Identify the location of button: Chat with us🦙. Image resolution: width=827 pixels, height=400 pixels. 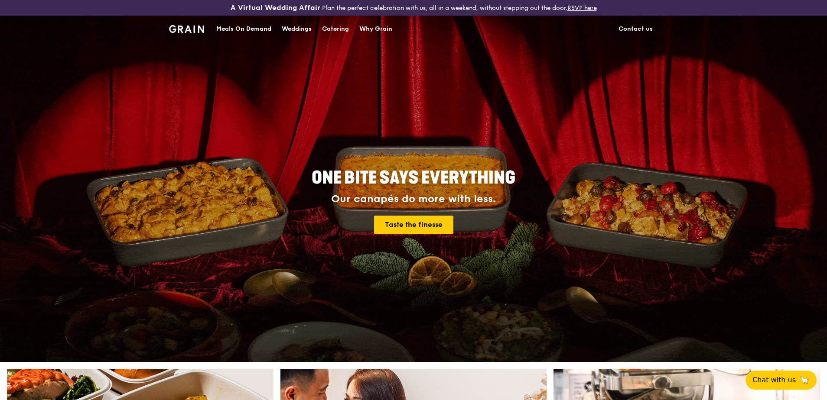
(781, 380).